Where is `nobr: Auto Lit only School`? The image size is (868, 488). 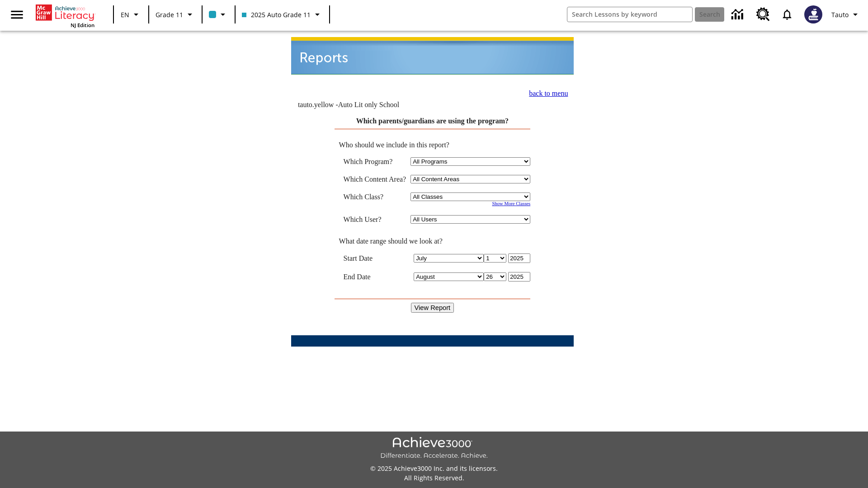
nobr: Auto Lit only School is located at coordinates (369, 105).